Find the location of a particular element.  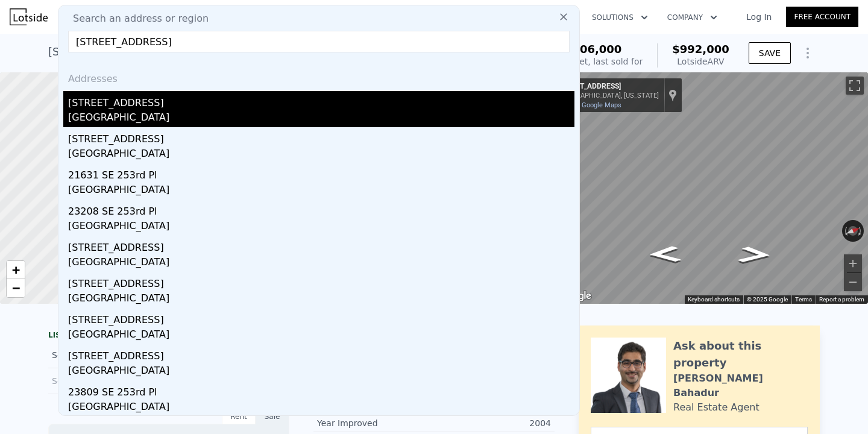

div: LISTING & SALE HISTORY is located at coordinates (169, 336).